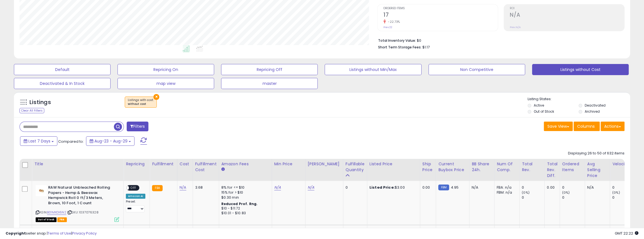 The height and width of the screenshot is (239, 644). I want to click on b: Total Inventory Value:, so click(397, 41).